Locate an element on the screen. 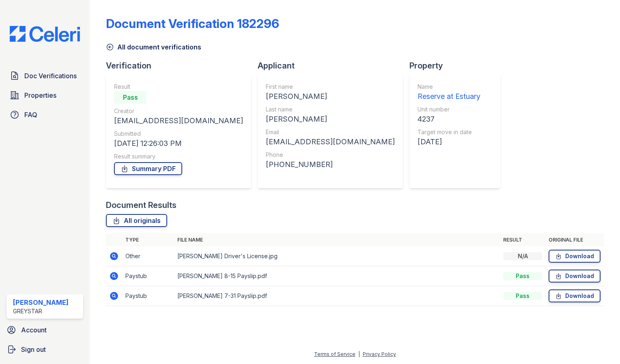 The height and width of the screenshot is (364, 620). div: Phone is located at coordinates (330, 155).